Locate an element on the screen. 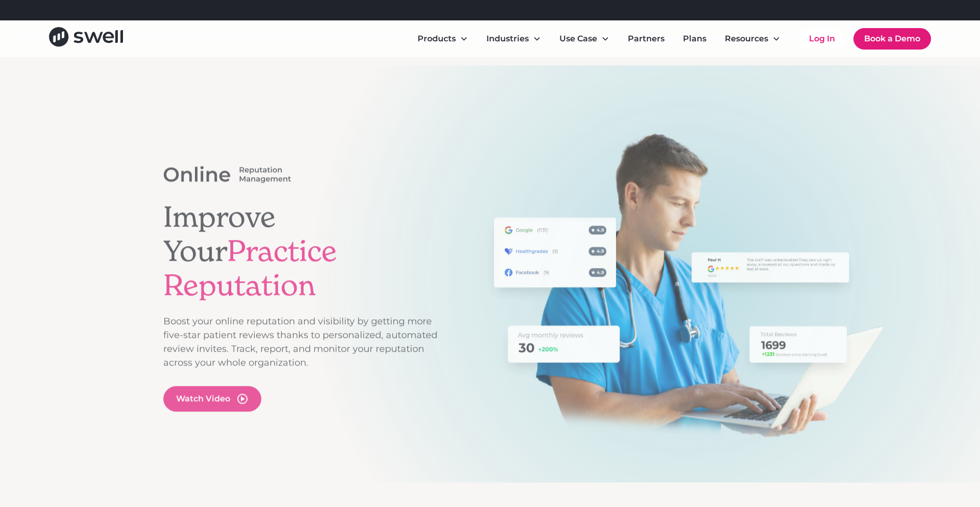  span: Practice Reputation is located at coordinates (250, 268).